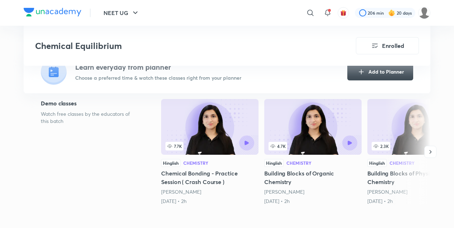  Describe the element at coordinates (343, 13) in the screenshot. I see `img: avatar` at that location.